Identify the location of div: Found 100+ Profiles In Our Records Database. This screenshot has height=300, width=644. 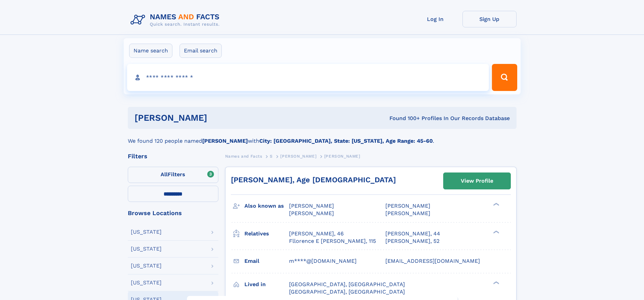
(404, 118).